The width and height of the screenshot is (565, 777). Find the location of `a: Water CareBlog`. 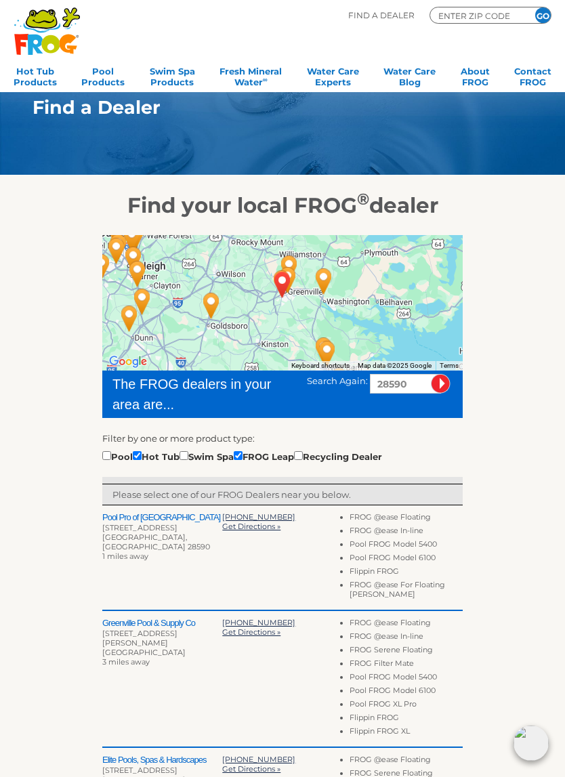

a: Water CareBlog is located at coordinates (409, 75).